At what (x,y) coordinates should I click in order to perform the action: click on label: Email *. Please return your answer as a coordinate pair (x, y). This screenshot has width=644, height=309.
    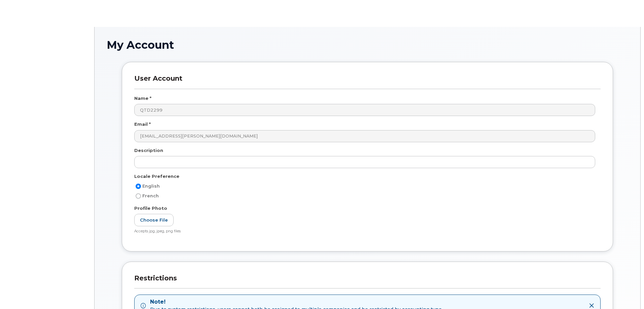
    Looking at the image, I should click on (142, 124).